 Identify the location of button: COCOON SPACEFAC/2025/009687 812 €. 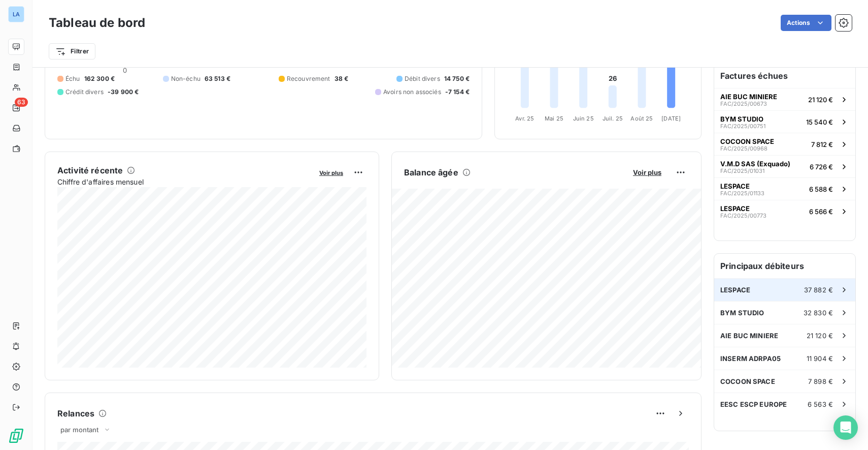
(785, 144).